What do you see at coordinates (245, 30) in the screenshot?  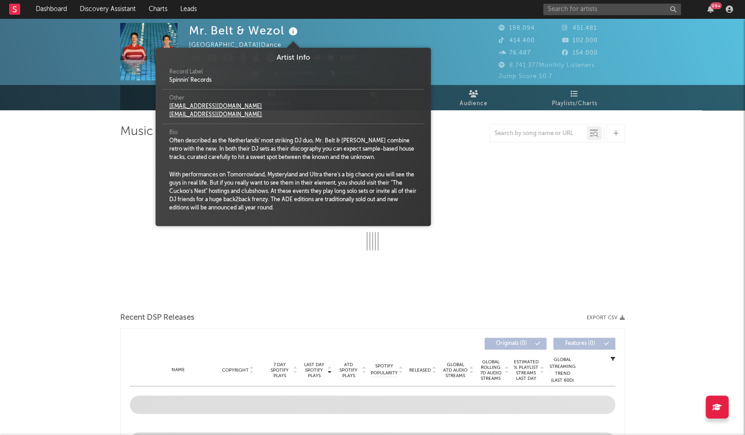 I see `div: Mr. Belt & Wezol` at bounding box center [245, 30].